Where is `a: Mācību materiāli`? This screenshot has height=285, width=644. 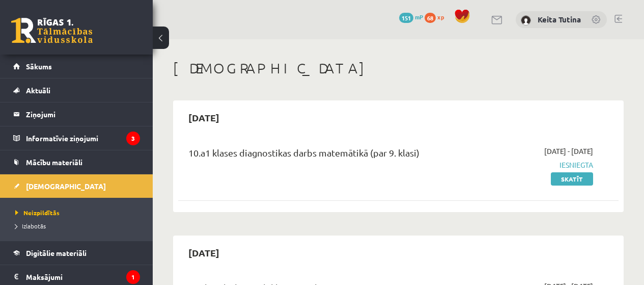
a: Mācību materiāli is located at coordinates (76, 162).